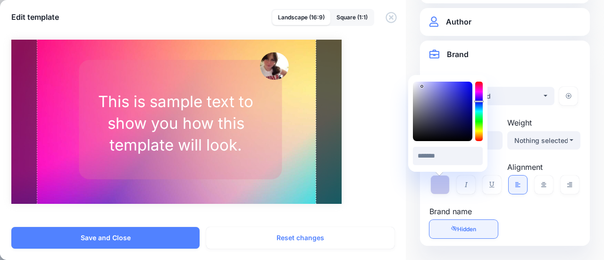 The height and width of the screenshot is (260, 604). What do you see at coordinates (463, 211) in the screenshot?
I see `label: Brand name` at bounding box center [463, 211].